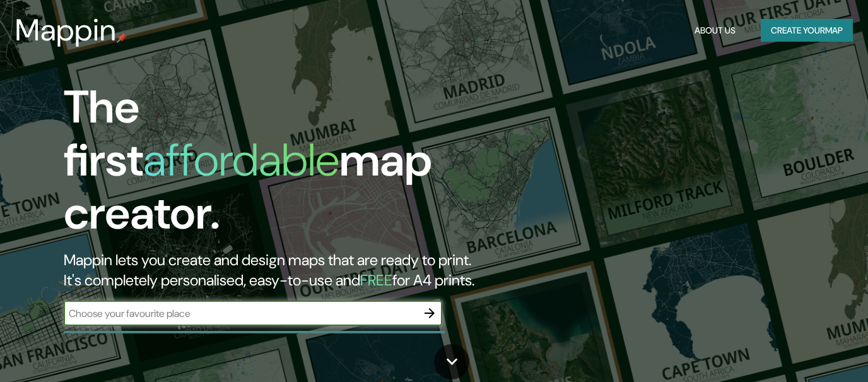  Describe the element at coordinates (715, 30) in the screenshot. I see `button: About Us` at that location.